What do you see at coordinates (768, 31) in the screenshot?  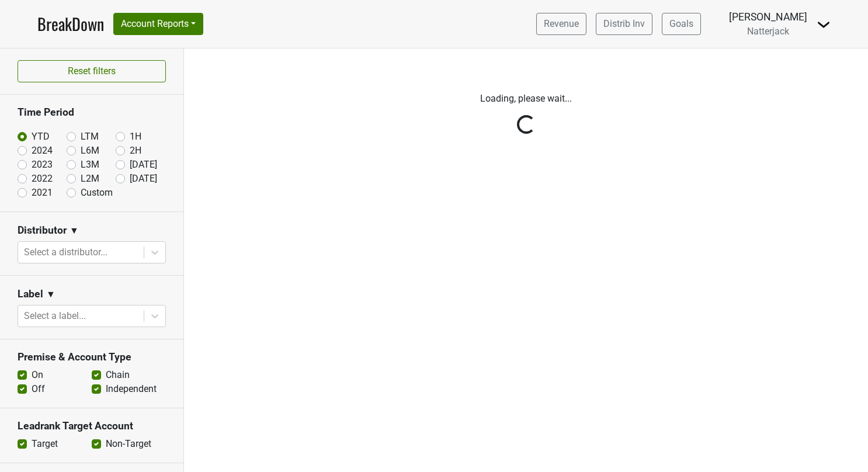 I see `span: Natterjack` at bounding box center [768, 31].